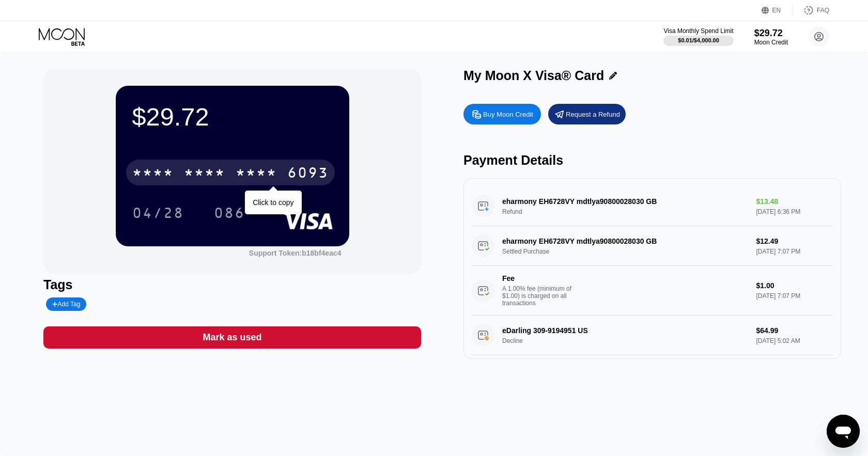  What do you see at coordinates (295, 253) in the screenshot?
I see `div: Support Token:b18bf4eac4` at bounding box center [295, 253].